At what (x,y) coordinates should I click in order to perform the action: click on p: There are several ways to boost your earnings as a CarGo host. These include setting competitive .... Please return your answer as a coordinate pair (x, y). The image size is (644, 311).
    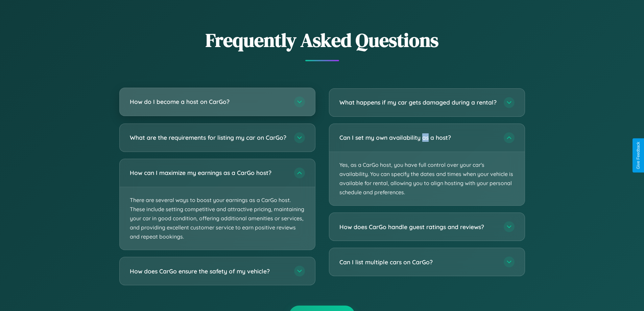
    Looking at the image, I should click on (218, 219).